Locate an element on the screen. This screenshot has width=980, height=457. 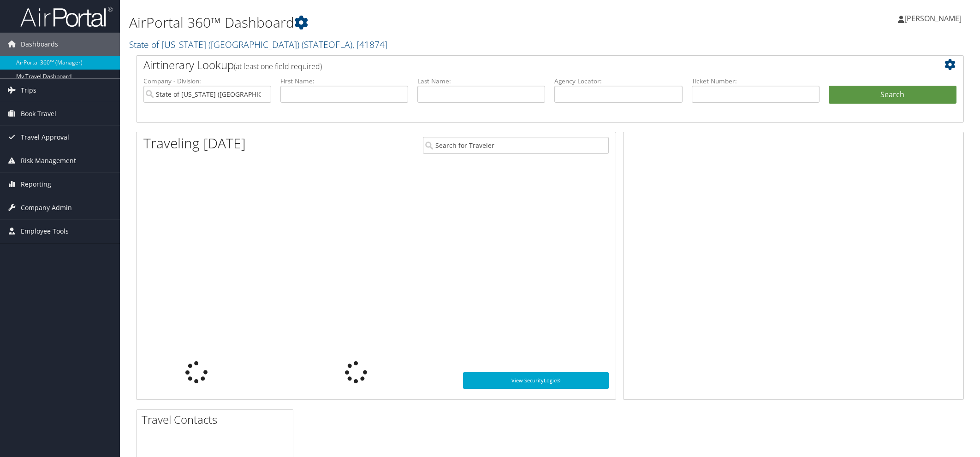
span: Reporting is located at coordinates (36, 184).